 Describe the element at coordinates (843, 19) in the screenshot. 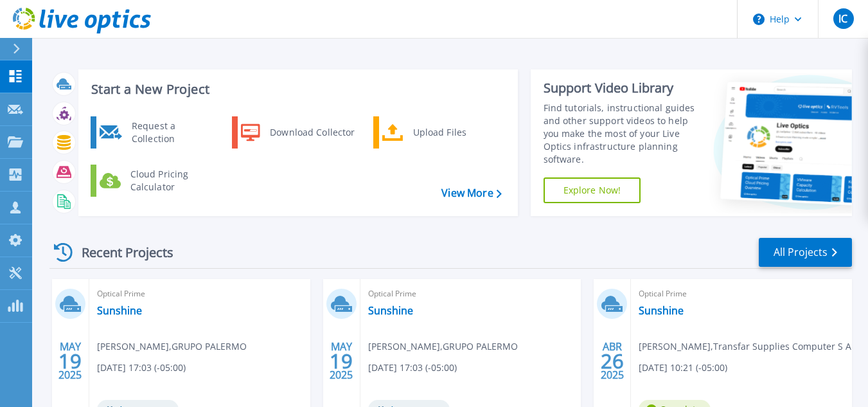

I see `span: IC` at that location.